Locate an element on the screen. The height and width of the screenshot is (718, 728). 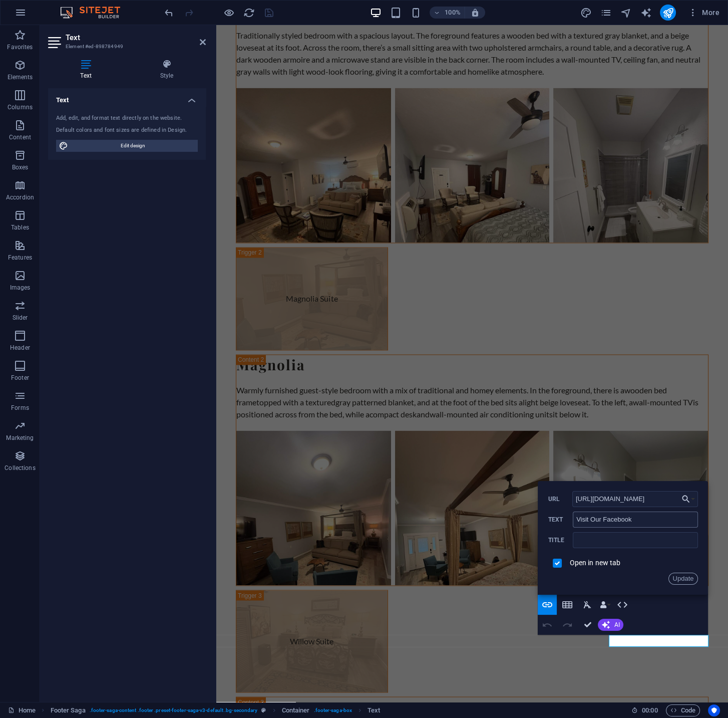
button: undo is located at coordinates (169, 13).